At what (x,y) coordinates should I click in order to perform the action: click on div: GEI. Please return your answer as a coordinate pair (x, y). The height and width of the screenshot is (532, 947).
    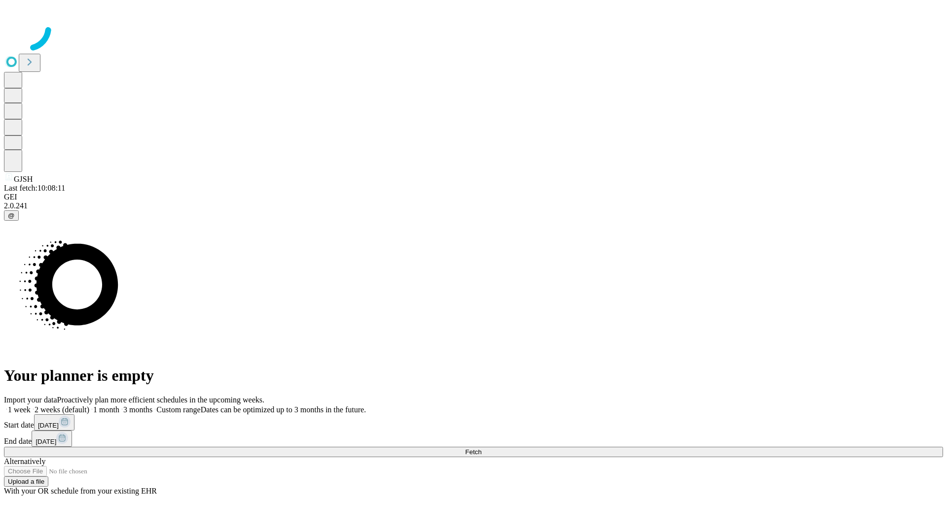
    Looking at the image, I should click on (473, 197).